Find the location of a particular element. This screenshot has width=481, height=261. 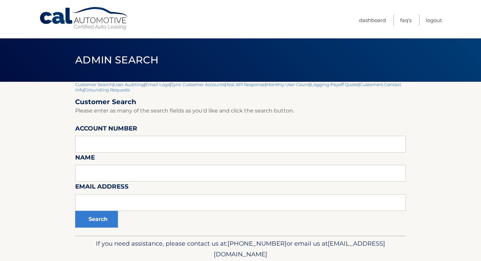

a: Customer Search is located at coordinates (94, 84).